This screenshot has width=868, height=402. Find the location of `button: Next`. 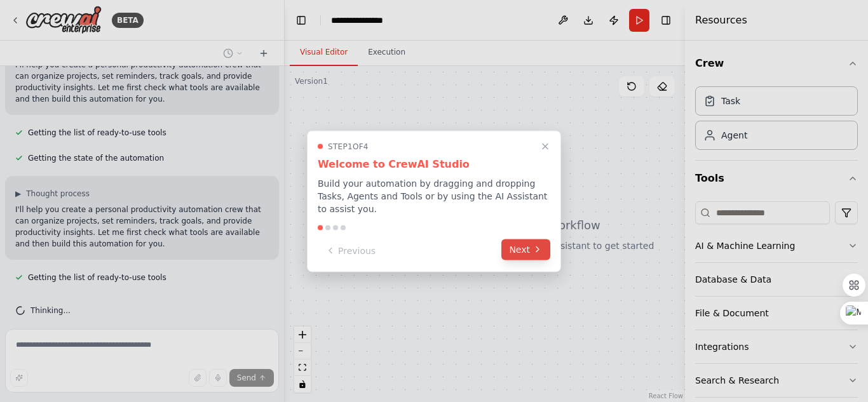

button: Next is located at coordinates (525, 249).